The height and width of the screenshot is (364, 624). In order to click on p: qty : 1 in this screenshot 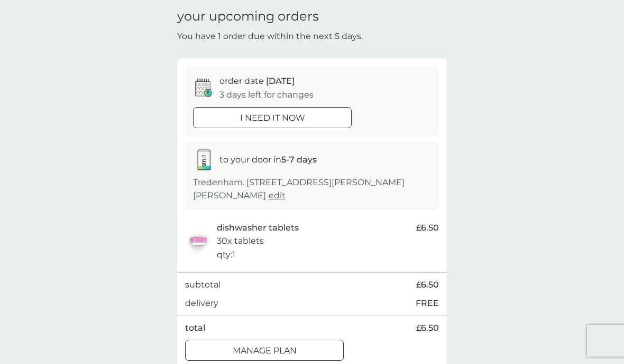, I will do `click(226, 255)`.